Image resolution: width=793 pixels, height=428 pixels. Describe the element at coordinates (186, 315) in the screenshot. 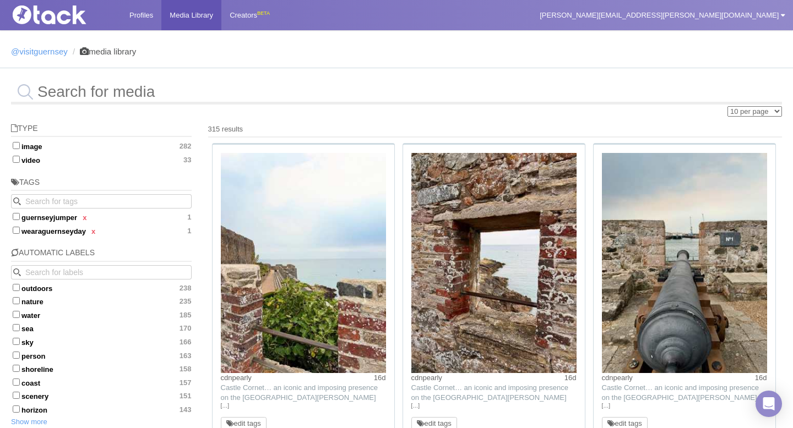

I see `span: 185` at that location.